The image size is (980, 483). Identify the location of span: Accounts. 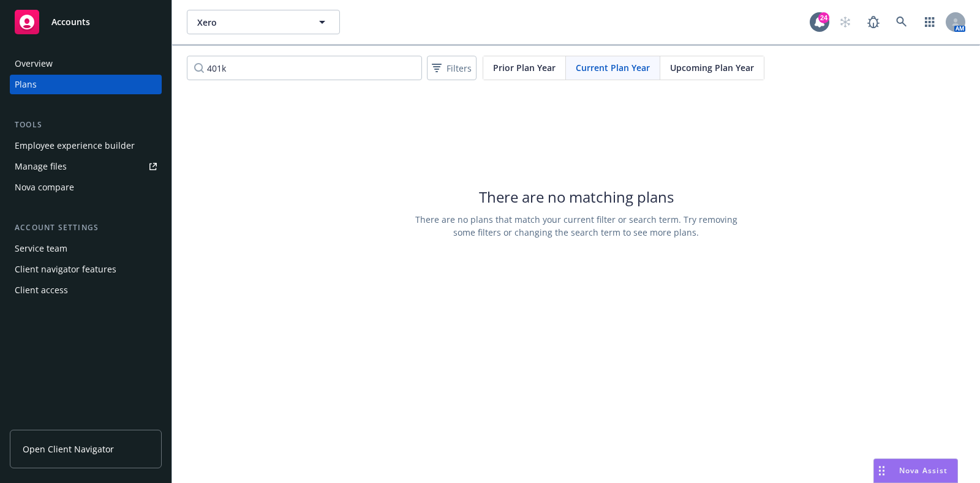
(71, 22).